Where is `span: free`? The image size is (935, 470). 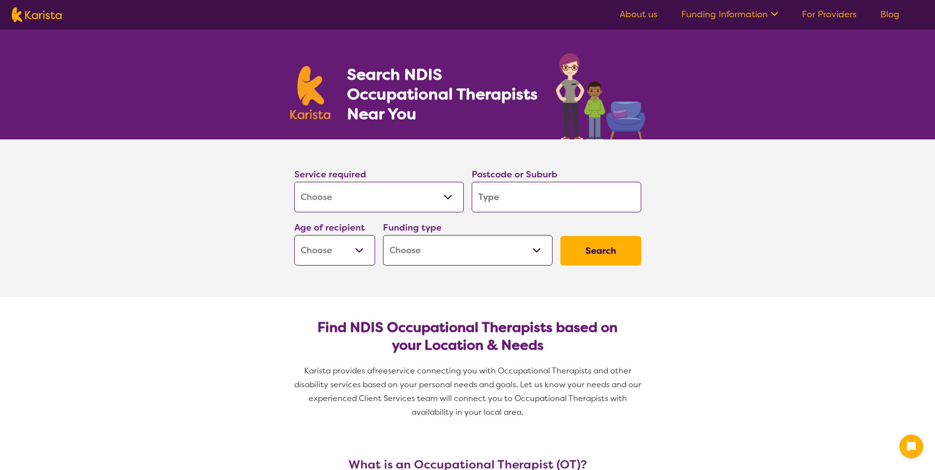
span: free is located at coordinates (380, 370).